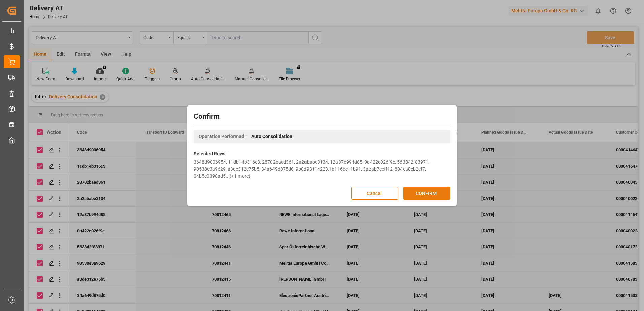  Describe the element at coordinates (426, 193) in the screenshot. I see `button: CONFIRM` at that location.